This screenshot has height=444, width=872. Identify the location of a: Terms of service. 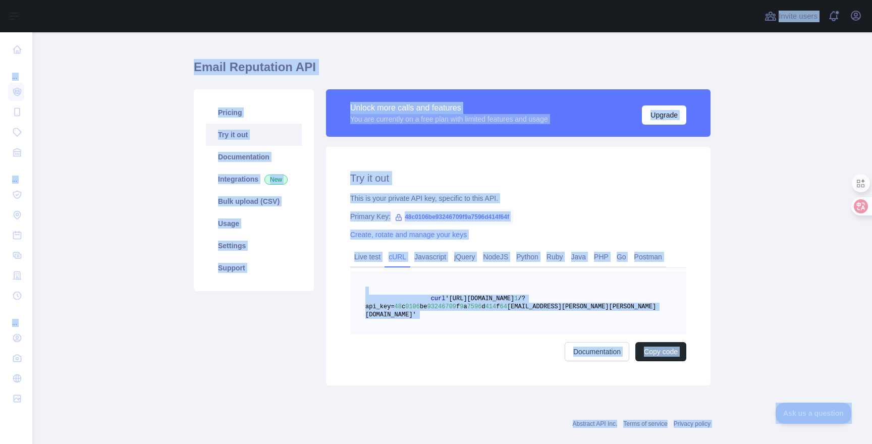
(645, 424).